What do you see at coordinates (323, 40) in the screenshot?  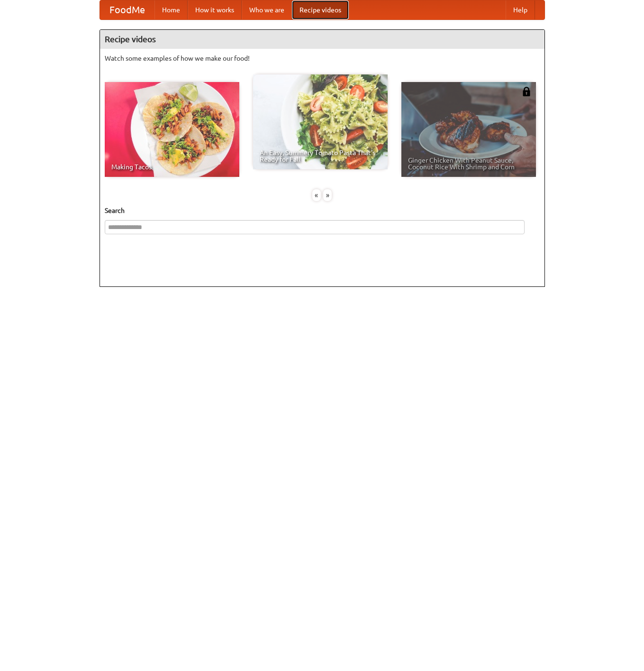 I see `h4: Recipe videos` at bounding box center [323, 40].